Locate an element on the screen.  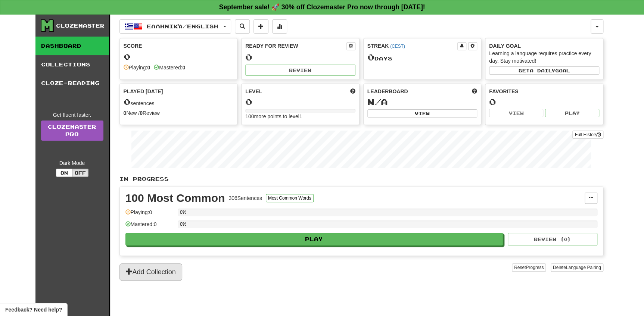
div: Ready for Review is located at coordinates (296, 46).